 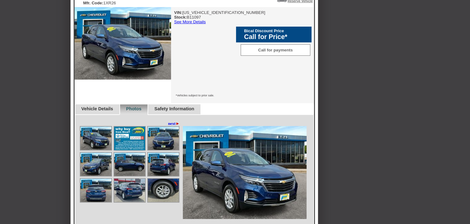 What do you see at coordinates (123, 43) in the screenshot?
I see `img: 2023 Chevrolet Equinox` at bounding box center [123, 43].